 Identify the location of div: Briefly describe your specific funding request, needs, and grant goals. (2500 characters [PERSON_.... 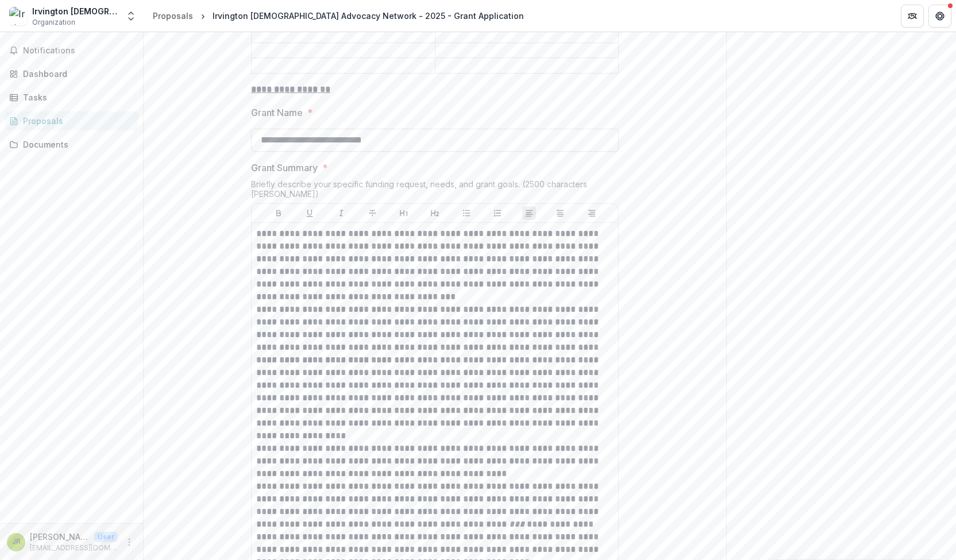
(435, 192).